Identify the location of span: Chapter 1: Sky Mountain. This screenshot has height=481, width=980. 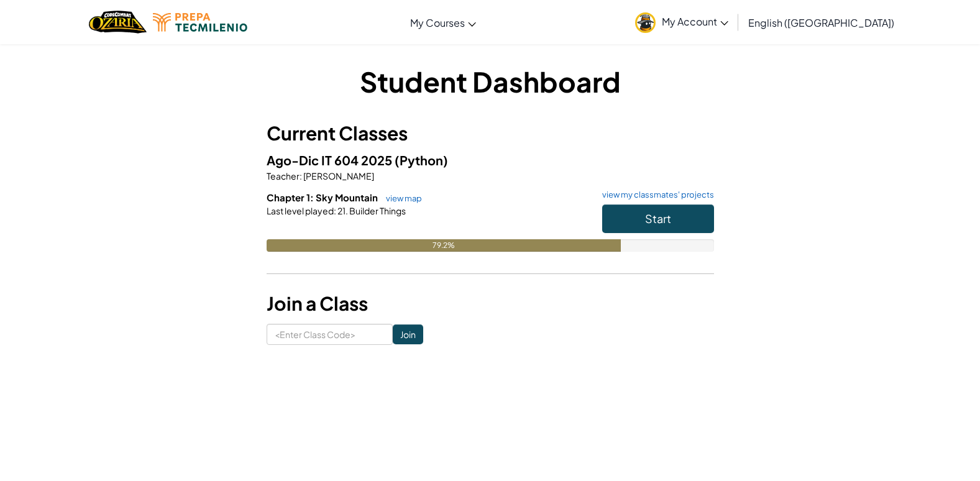
(323, 197).